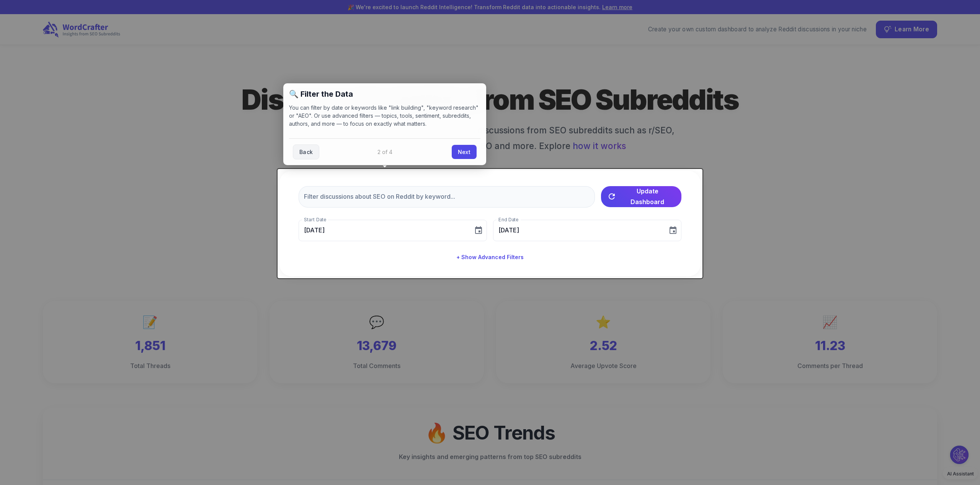  Describe the element at coordinates (490, 257) in the screenshot. I see `button: + Show Advanced Filters` at that location.